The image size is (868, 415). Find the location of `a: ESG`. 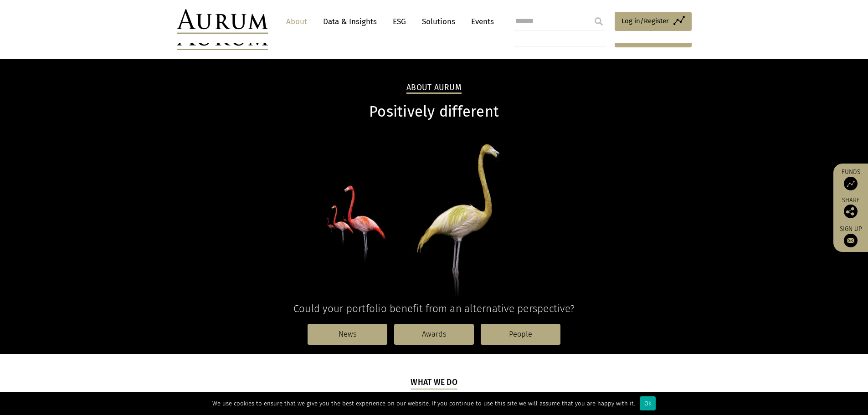

a: ESG is located at coordinates (399, 21).